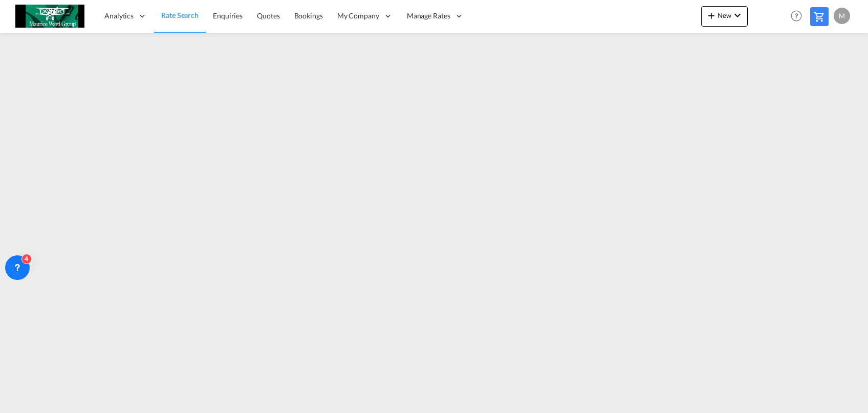 This screenshot has width=868, height=413. Describe the element at coordinates (711, 15) in the screenshot. I see `md-icon: icon-plus 400-fg` at that location.